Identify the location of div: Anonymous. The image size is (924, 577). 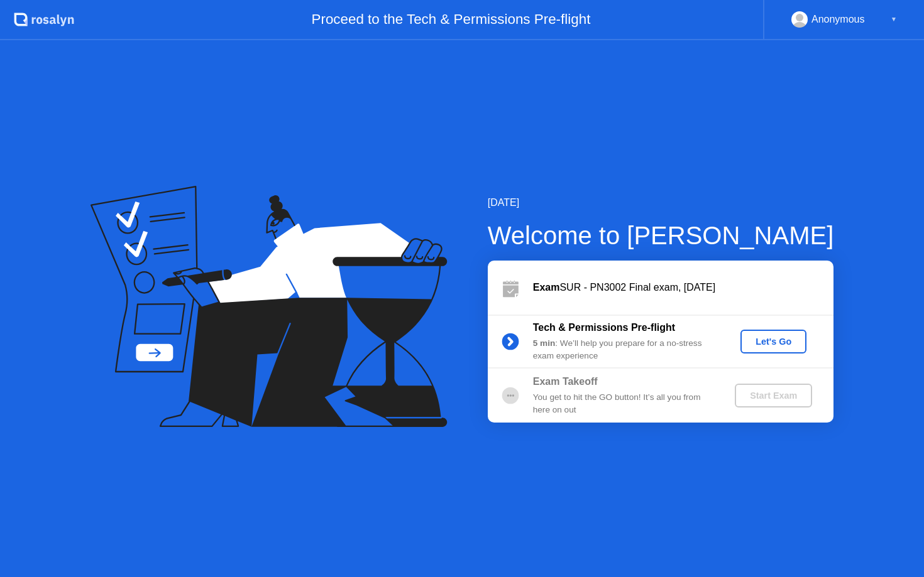
(838, 19).